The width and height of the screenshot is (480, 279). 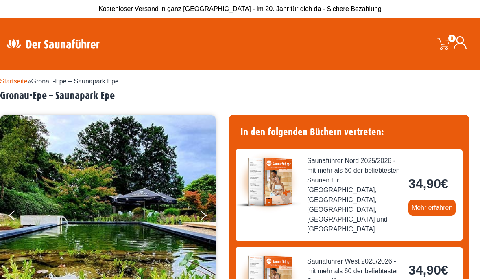 What do you see at coordinates (268, 182) in the screenshot?
I see `img: der-saunafuehrer-2025-nord.jpg` at bounding box center [268, 182].